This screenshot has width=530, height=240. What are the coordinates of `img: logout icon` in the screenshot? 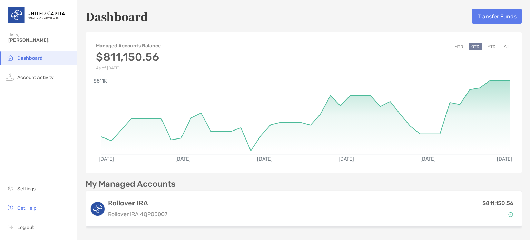 It's located at (10, 227).